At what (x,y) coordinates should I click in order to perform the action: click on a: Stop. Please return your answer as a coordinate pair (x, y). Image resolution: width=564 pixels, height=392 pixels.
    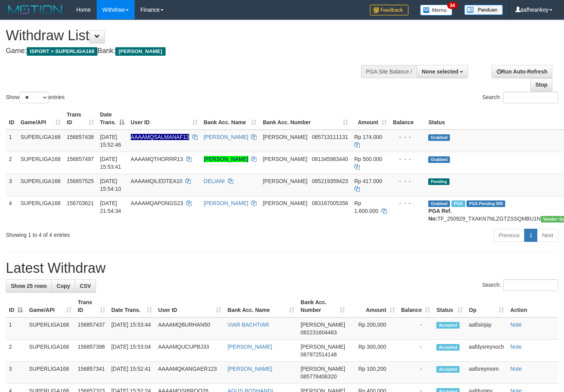
    Looking at the image, I should click on (541, 85).